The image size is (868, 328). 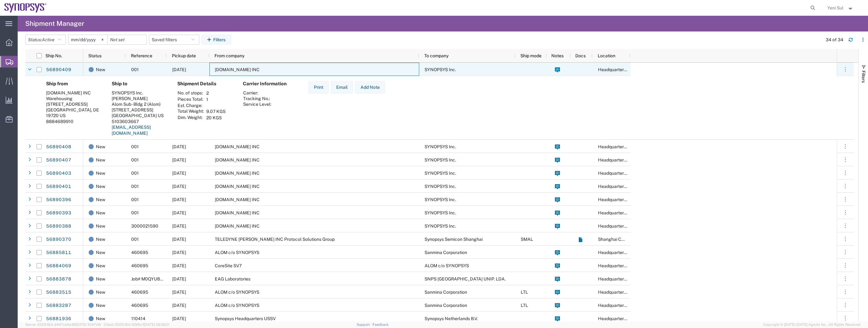 What do you see at coordinates (74, 98) in the screenshot?
I see `div: Warehousing` at bounding box center [74, 98].